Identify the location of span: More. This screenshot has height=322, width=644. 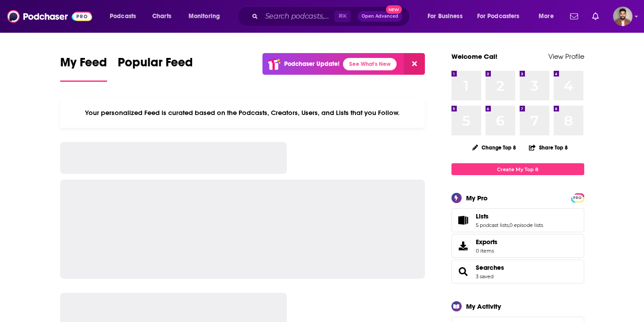
(546, 16).